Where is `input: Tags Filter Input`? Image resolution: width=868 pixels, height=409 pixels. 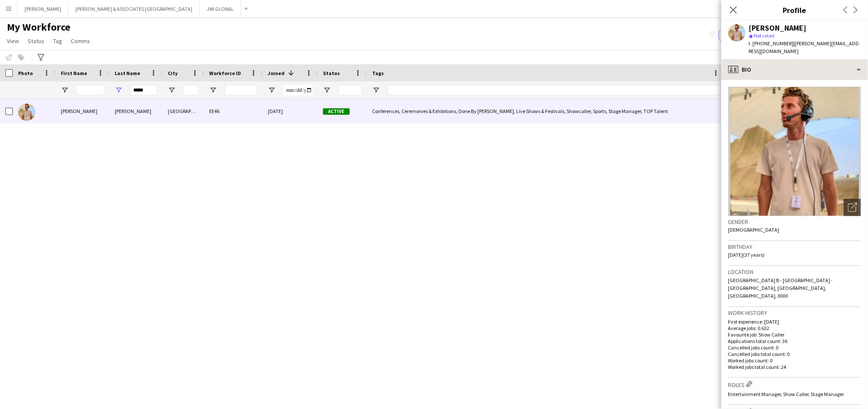 input: Tags Filter Input is located at coordinates (554, 90).